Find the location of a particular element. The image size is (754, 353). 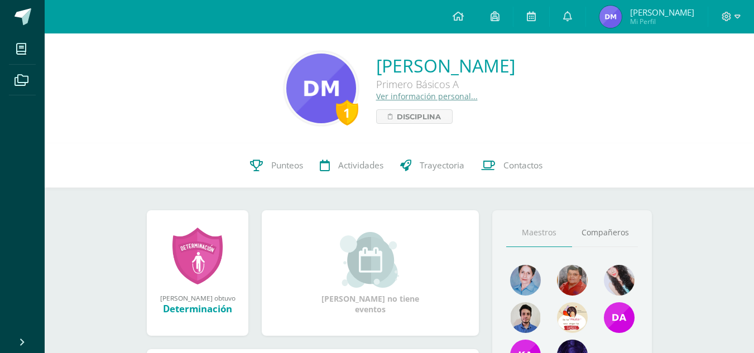

a: Compañeros is located at coordinates (605, 233).